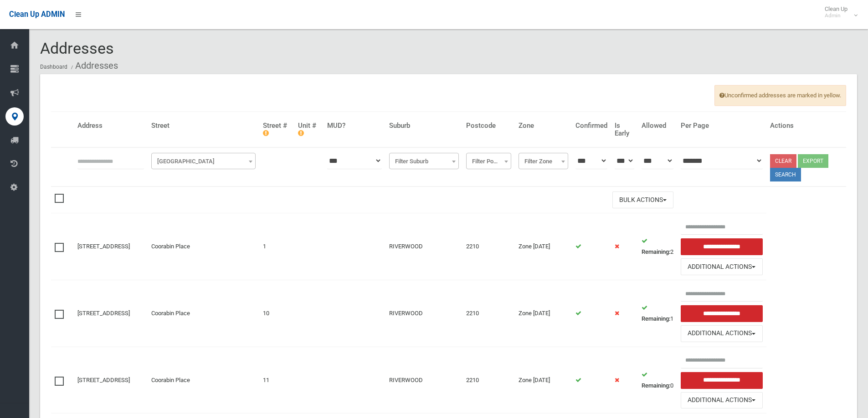 This screenshot has height=418, width=868. Describe the element at coordinates (203, 125) in the screenshot. I see `h4: Street` at that location.